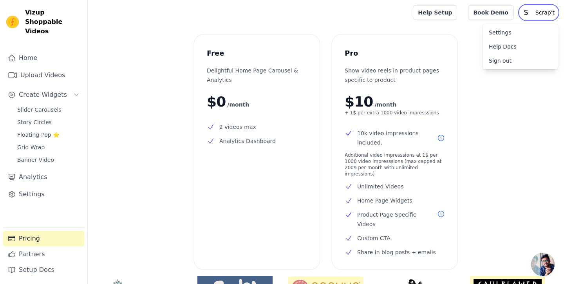  Describe the element at coordinates (31, 147) in the screenshot. I see `span: Grid Wrap` at that location.